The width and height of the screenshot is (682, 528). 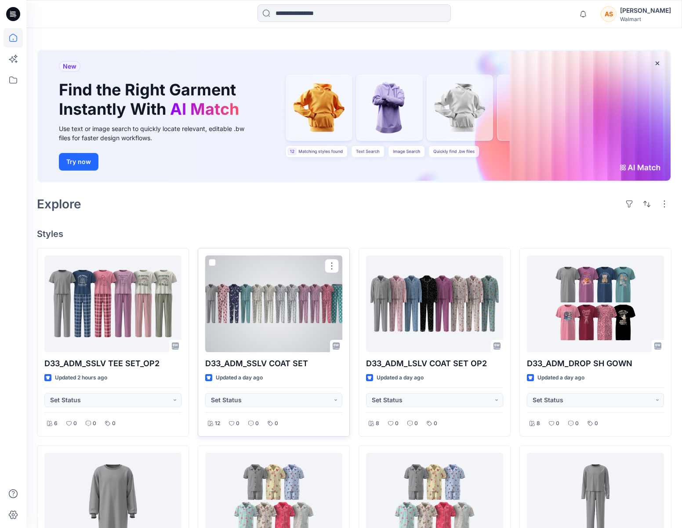 I want to click on div: Walmart, so click(x=646, y=19).